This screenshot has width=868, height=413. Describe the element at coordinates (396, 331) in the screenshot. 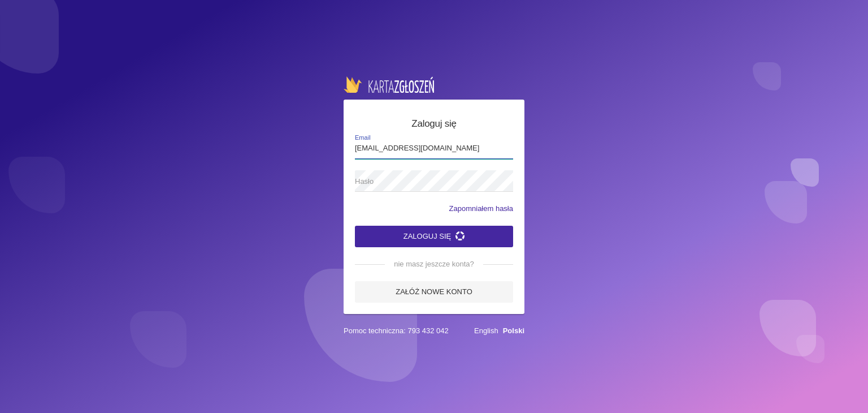

I see `span: Pomoc techniczna: 793 432 042` at that location.